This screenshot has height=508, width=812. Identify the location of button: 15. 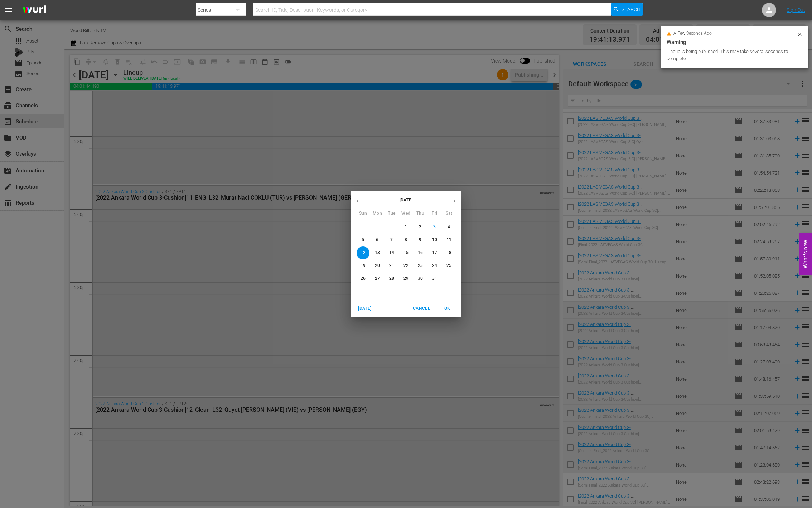
(406, 254).